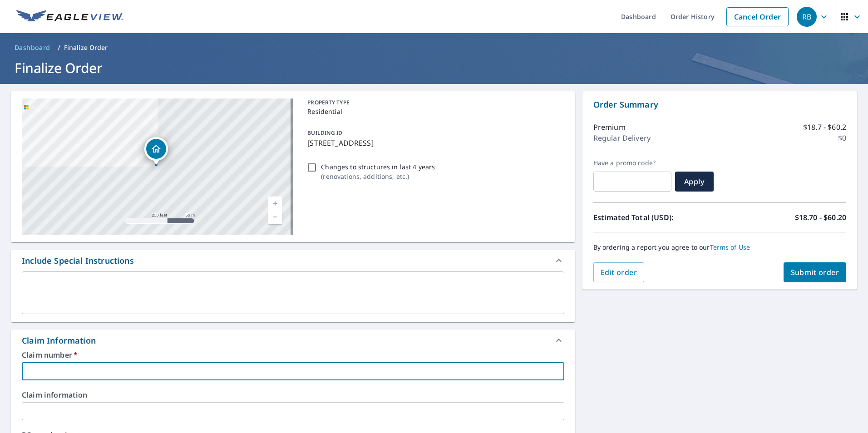  What do you see at coordinates (378, 176) in the screenshot?
I see `p: ( renovations, additions, etc. )` at bounding box center [378, 176].